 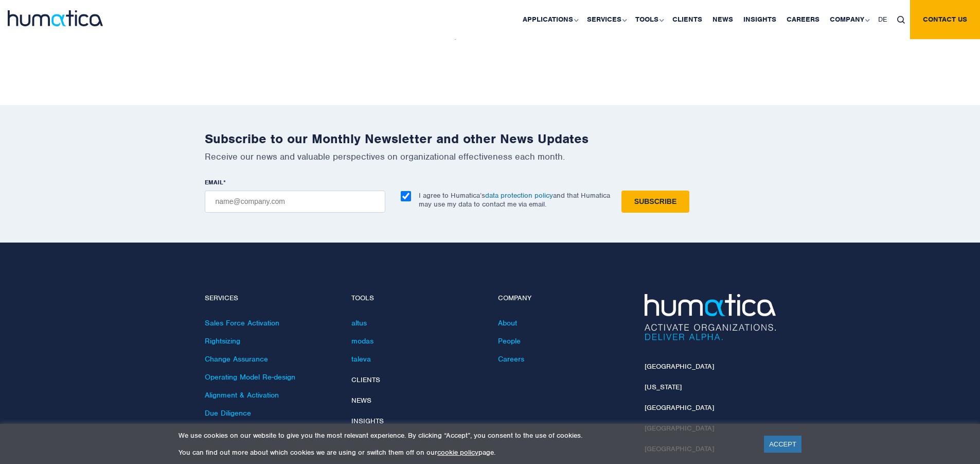 What do you see at coordinates (519, 195) in the screenshot?
I see `a: data protection policy` at bounding box center [519, 195].